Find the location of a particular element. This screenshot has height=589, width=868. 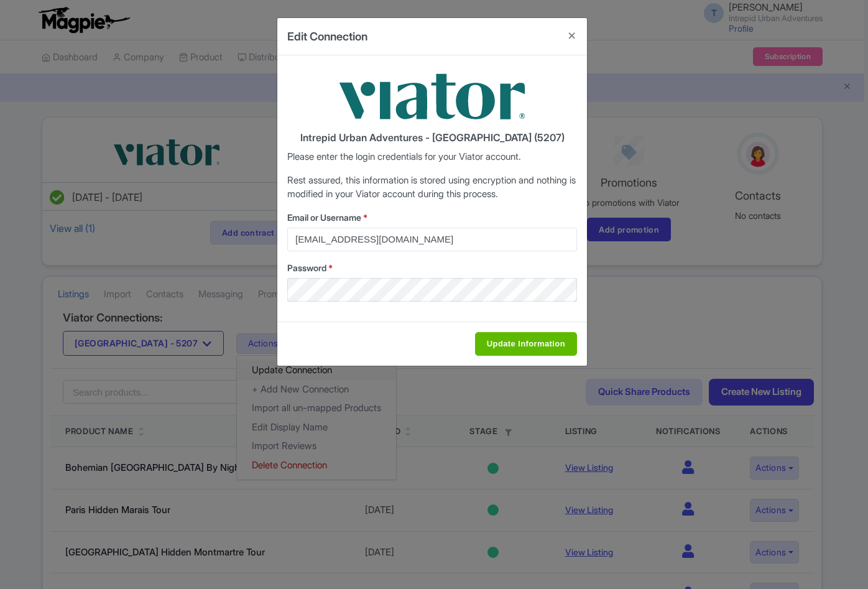

input: Update Information is located at coordinates (526, 344).